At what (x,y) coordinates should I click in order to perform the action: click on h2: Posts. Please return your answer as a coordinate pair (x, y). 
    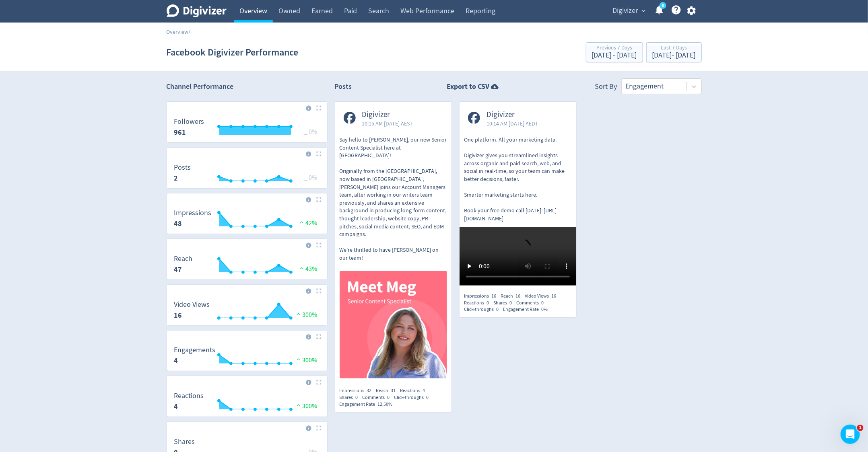
    Looking at the image, I should click on (343, 88).